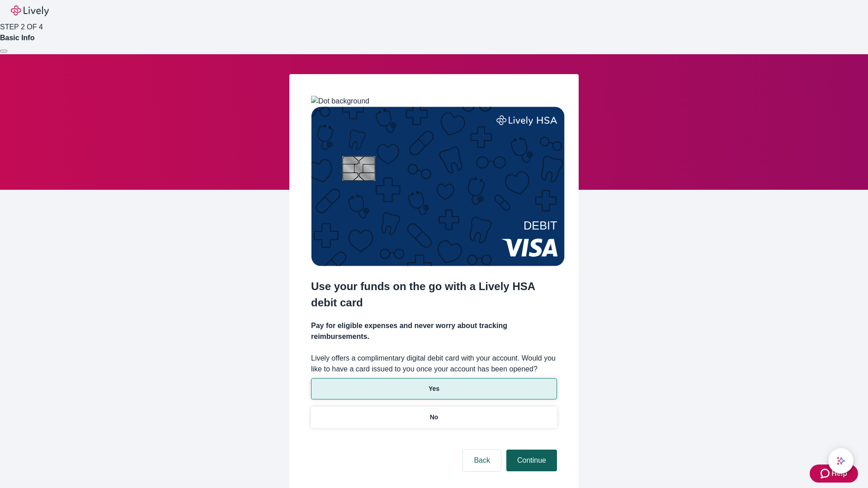  I want to click on img: Dot background, so click(340, 101).